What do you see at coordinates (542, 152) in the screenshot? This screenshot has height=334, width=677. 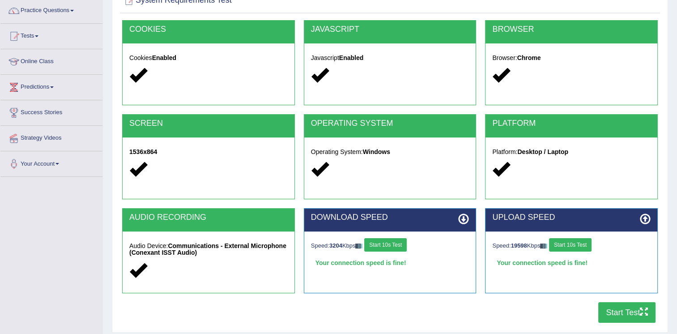 I see `strong: Desktop / Laptop` at bounding box center [542, 152].